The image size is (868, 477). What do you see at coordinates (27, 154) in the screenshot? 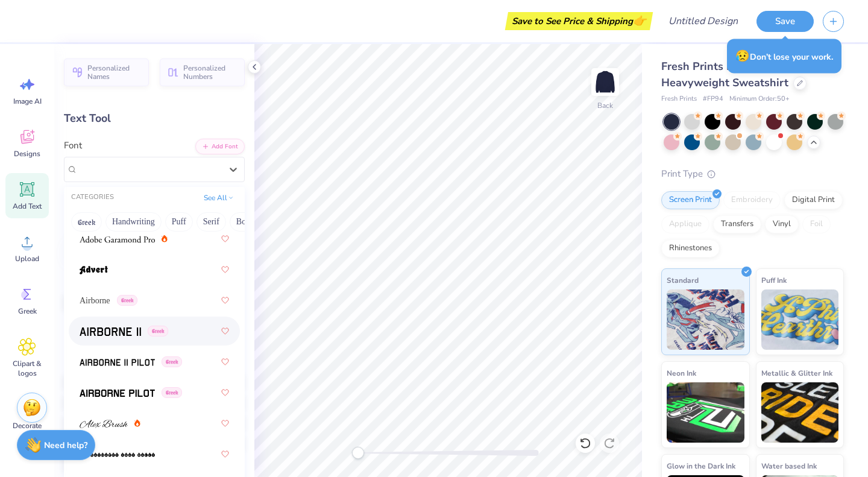
I see `span: Designs` at bounding box center [27, 154].